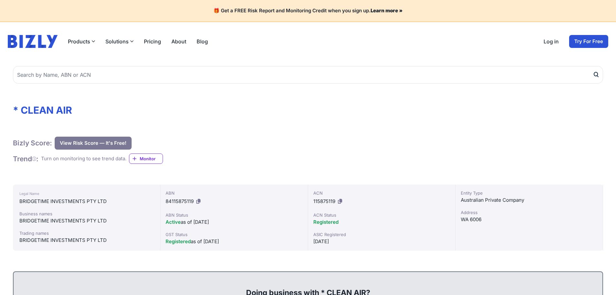 The height and width of the screenshot is (295, 616). What do you see at coordinates (387, 10) in the screenshot?
I see `a: Learn more »` at bounding box center [387, 10].